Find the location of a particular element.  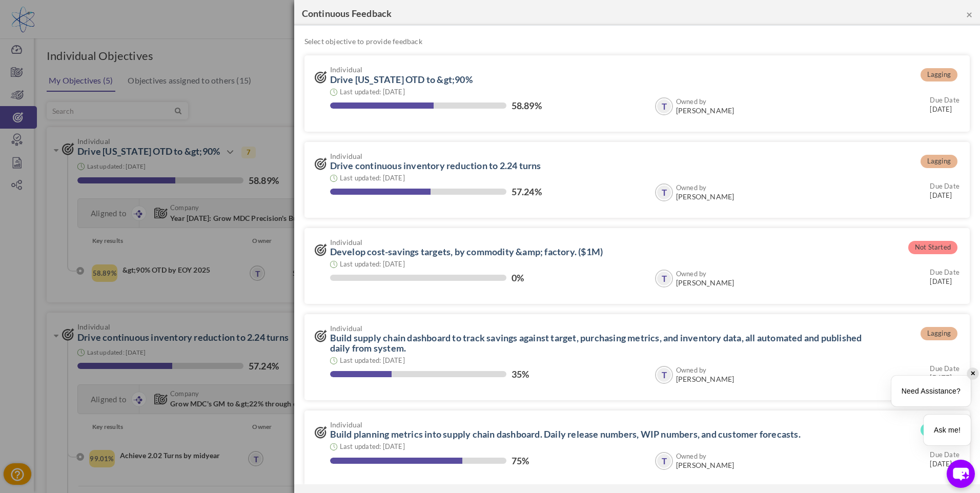

div: Ask me! is located at coordinates (947, 430).